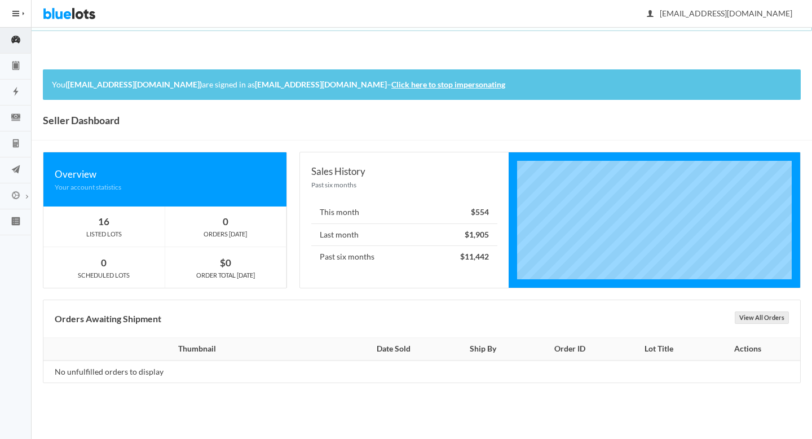  What do you see at coordinates (483, 349) in the screenshot?
I see `th: Ship By` at bounding box center [483, 349].